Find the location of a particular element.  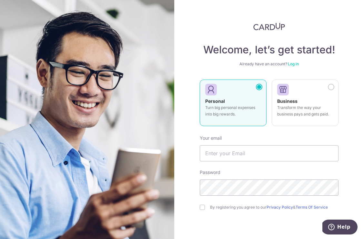

strong: Business is located at coordinates (287, 101).